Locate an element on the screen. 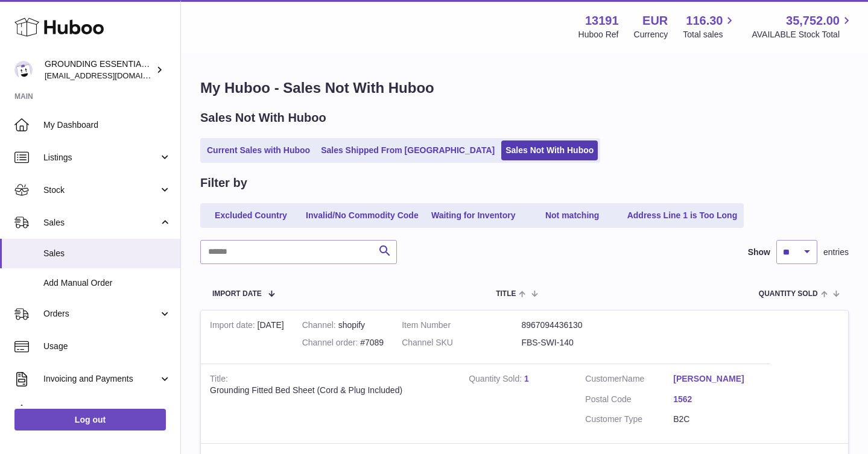 Image resolution: width=868 pixels, height=454 pixels. a: 1562 is located at coordinates (717, 399).